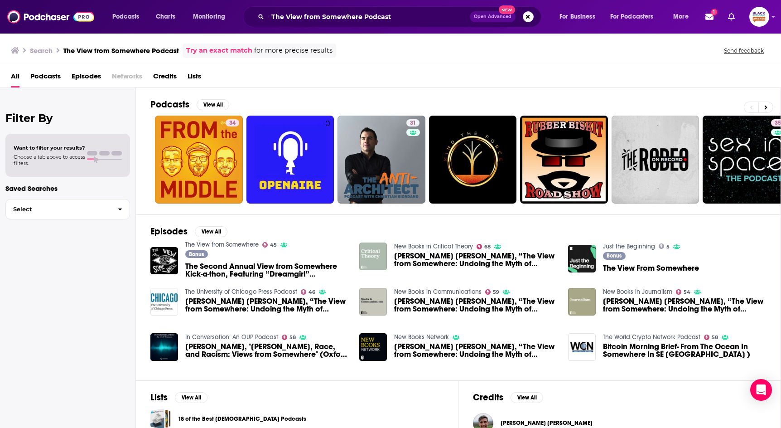  Describe the element at coordinates (179, 397) in the screenshot. I see `a: ListsView All` at that location.